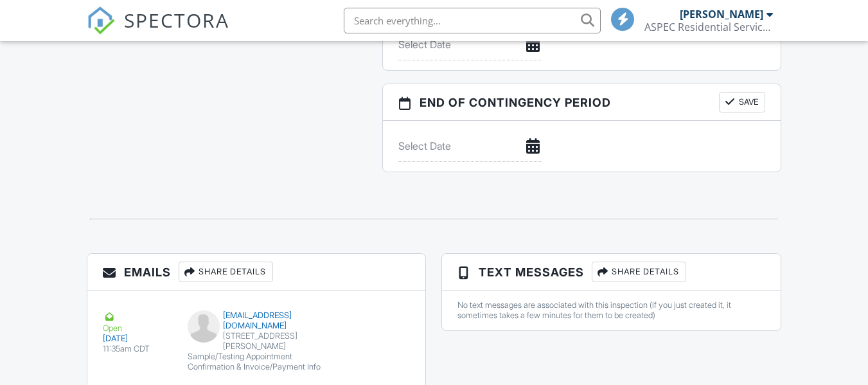 Image resolution: width=868 pixels, height=385 pixels. Describe the element at coordinates (204, 326) in the screenshot. I see `img: default-user-f0147aede5fd5fa78ca7ade42f37bd4542148d508eef1c3d3ea960f66861d68b.jpg` at that location.